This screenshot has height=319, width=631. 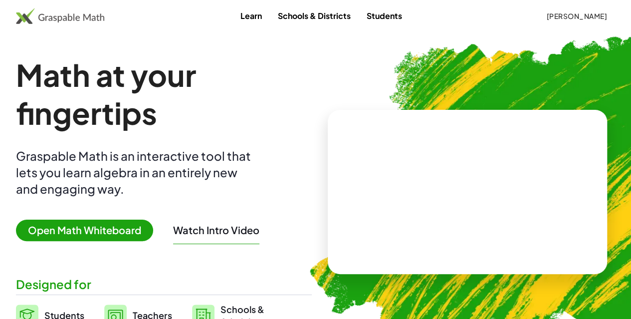 What do you see at coordinates (84, 230) in the screenshot?
I see `span: Open Math Whiteboard` at bounding box center [84, 230].